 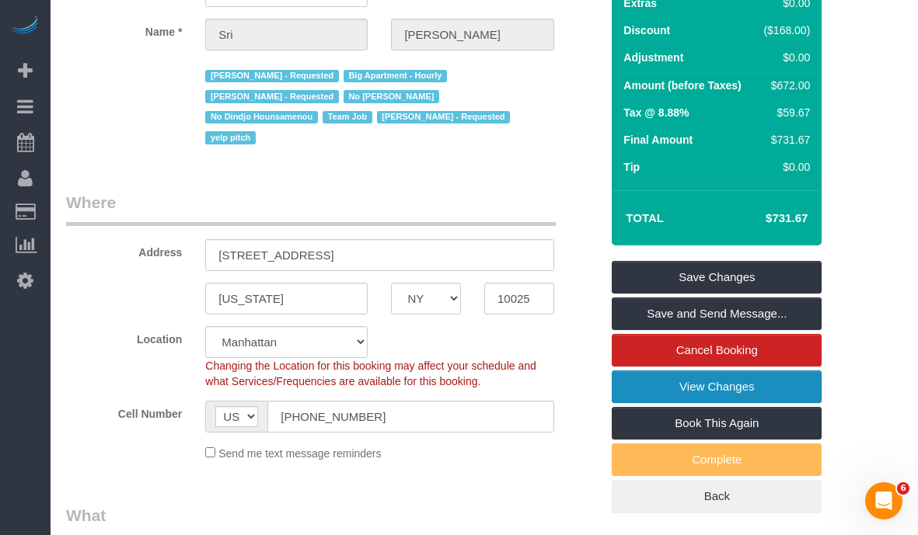 What do you see at coordinates (124, 249) in the screenshot?
I see `label: Address` at bounding box center [124, 249].